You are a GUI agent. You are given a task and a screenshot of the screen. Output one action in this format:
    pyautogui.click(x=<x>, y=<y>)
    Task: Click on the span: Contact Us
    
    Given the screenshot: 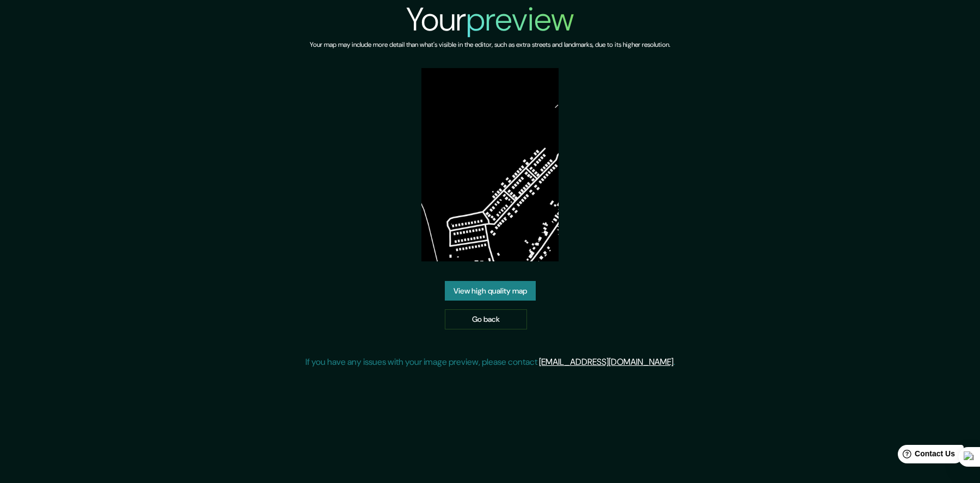 What is the action you would take?
    pyautogui.click(x=52, y=13)
    